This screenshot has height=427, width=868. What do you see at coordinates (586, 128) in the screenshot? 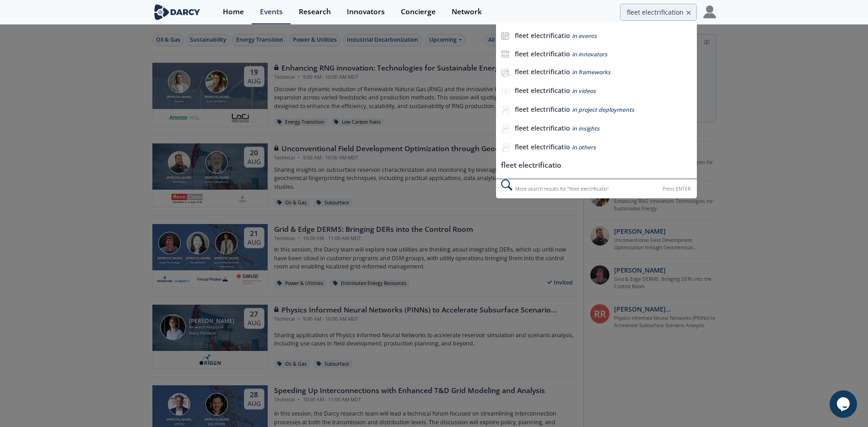
I see `span: in insights` at bounding box center [586, 128].